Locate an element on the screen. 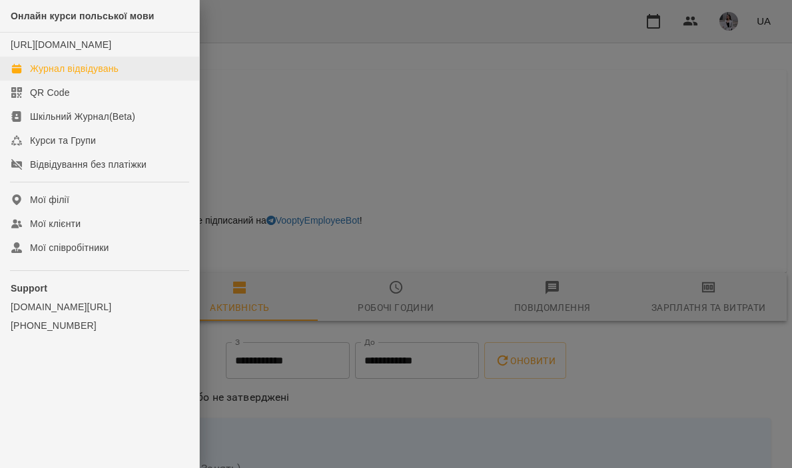 The image size is (792, 468). div: QR Code is located at coordinates (50, 93).